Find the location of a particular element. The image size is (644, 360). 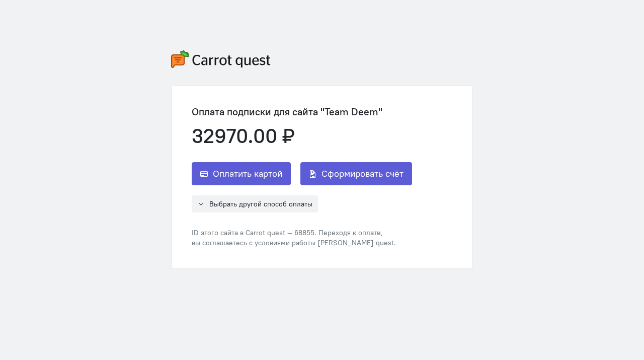

button: Выбрать другой способ оплаты is located at coordinates (254, 204).